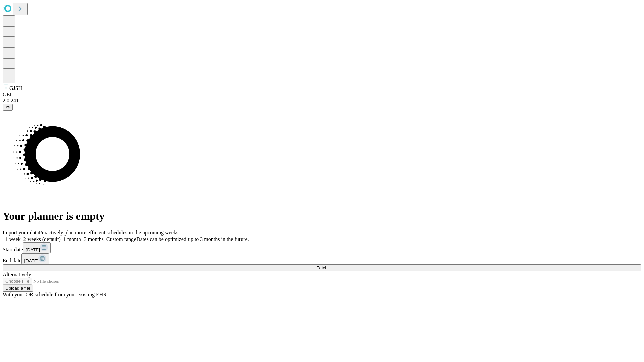 This screenshot has width=644, height=362. Describe the element at coordinates (322, 268) in the screenshot. I see `span: Fetch` at that location.